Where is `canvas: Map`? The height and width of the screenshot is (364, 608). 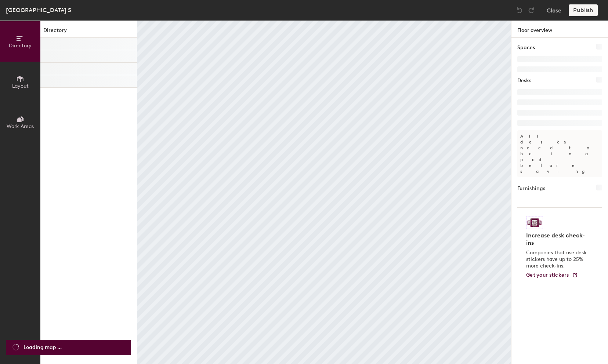
canvas: Map is located at coordinates (324, 193).